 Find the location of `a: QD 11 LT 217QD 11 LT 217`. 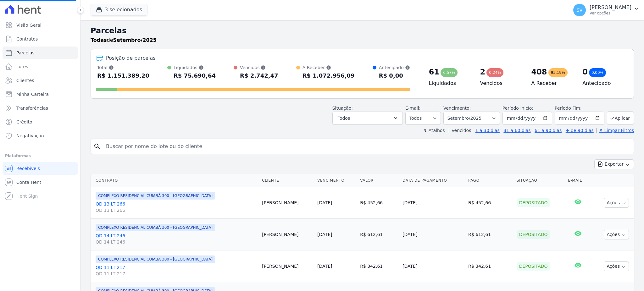

a: QD 11 LT 217QD 11 LT 217 is located at coordinates (176, 270).